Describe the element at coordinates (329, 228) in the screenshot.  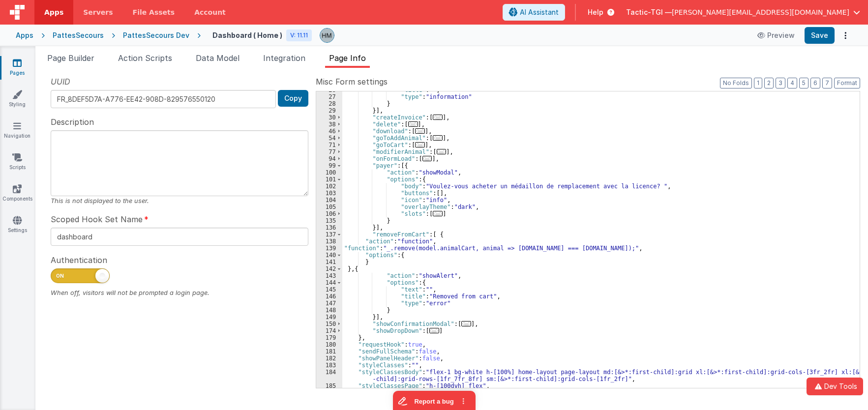
I see `div: 136` at that location.